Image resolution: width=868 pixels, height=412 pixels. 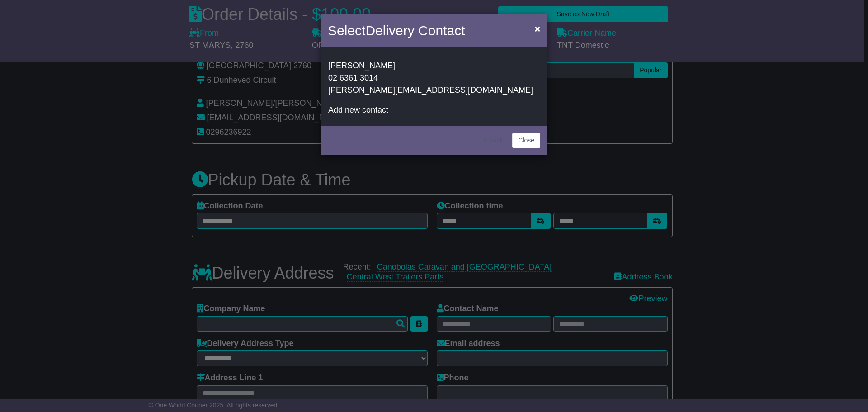 What do you see at coordinates (493, 140) in the screenshot?
I see `button: < Back` at bounding box center [493, 140].